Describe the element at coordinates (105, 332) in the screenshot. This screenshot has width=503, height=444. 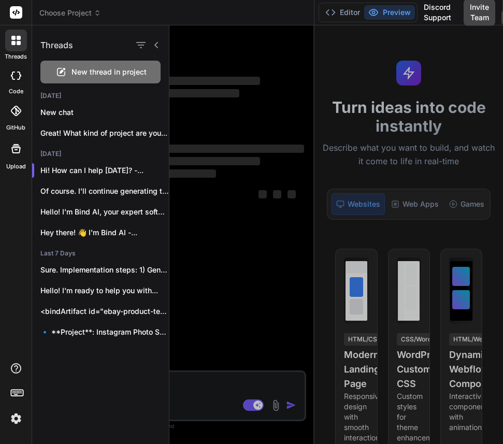
I see `p: 🔹 **Project**: Instagram Photo Sharing App 🔧...` at that location.